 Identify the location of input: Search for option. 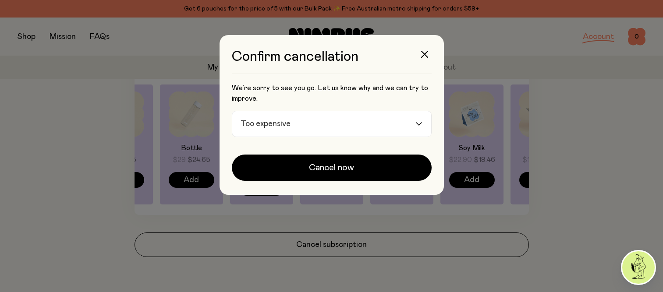
(354, 124).